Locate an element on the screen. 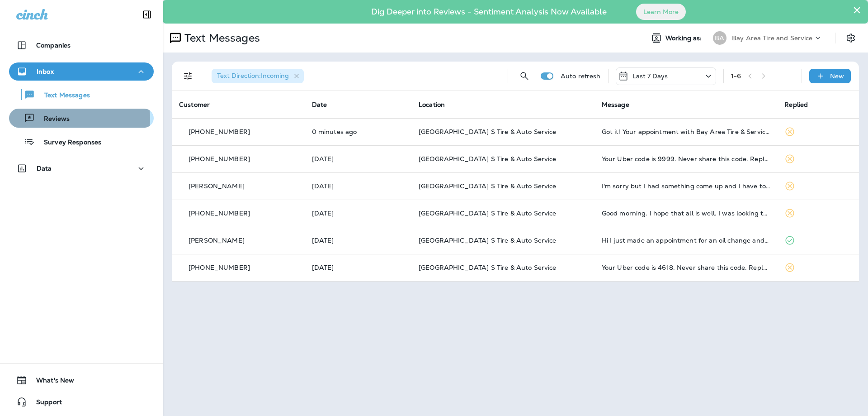  div: Hi I just made an appointment for an oil change and tire rotation for 10/3 @ 1PM. If you can't fi... is located at coordinates (686, 240).